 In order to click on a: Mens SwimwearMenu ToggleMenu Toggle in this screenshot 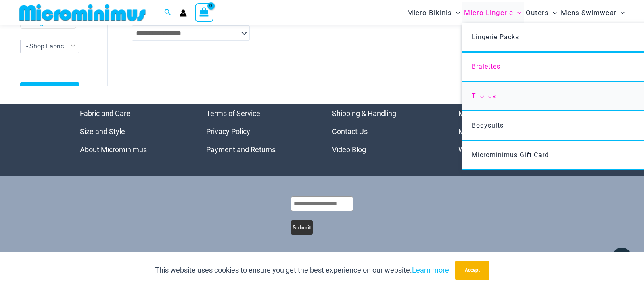, I will do `click(592, 13)`.